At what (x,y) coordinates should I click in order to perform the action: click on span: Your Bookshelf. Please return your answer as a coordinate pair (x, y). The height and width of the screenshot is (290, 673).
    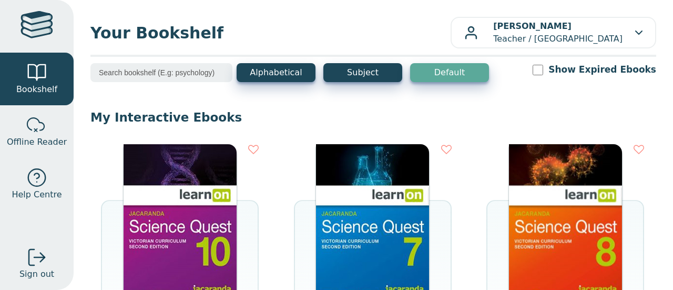
    Looking at the image, I should click on (270, 33).